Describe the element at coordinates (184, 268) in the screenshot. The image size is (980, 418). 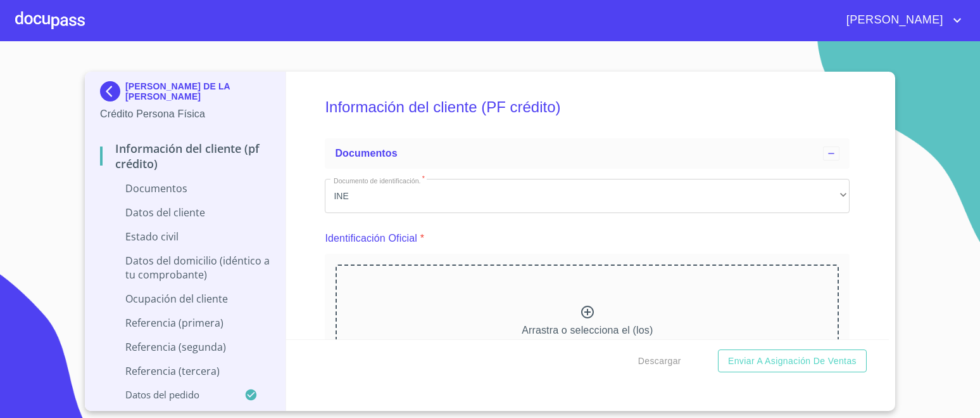
I see `p: Datos del domicilio (idéntico a tu comprobante)` at that location.